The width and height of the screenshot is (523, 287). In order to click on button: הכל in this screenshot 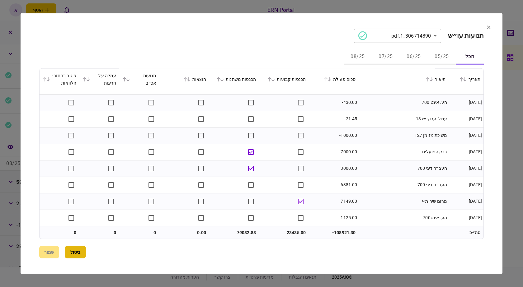, I will do `click(469, 57)`.